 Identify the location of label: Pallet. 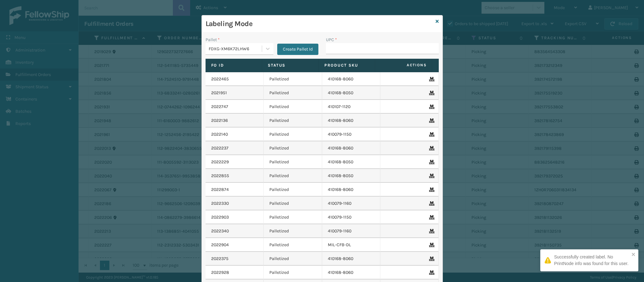
(213, 40).